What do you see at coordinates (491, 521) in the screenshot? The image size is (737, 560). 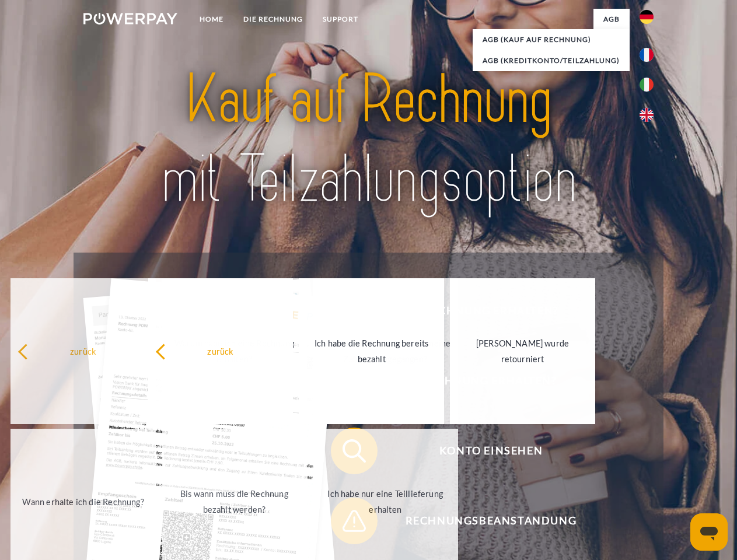 I see `span: Rechnungsbeanstandung` at bounding box center [491, 521].